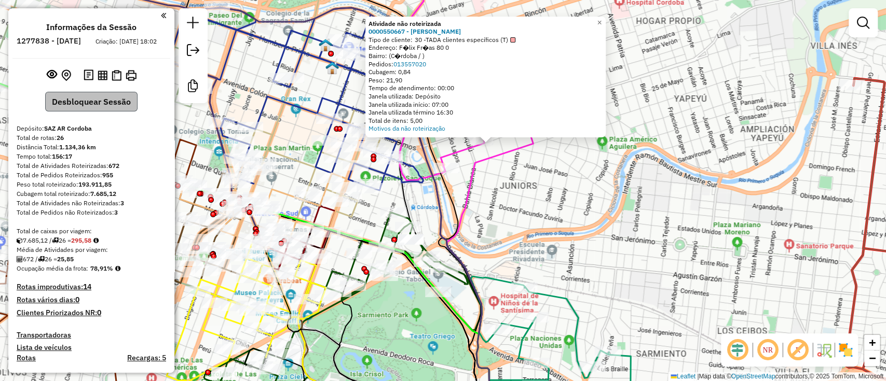 The image size is (886, 381). Describe the element at coordinates (485, 48) in the screenshot. I see `div: Endereço: F�lix Fr�as 80 0` at that location.